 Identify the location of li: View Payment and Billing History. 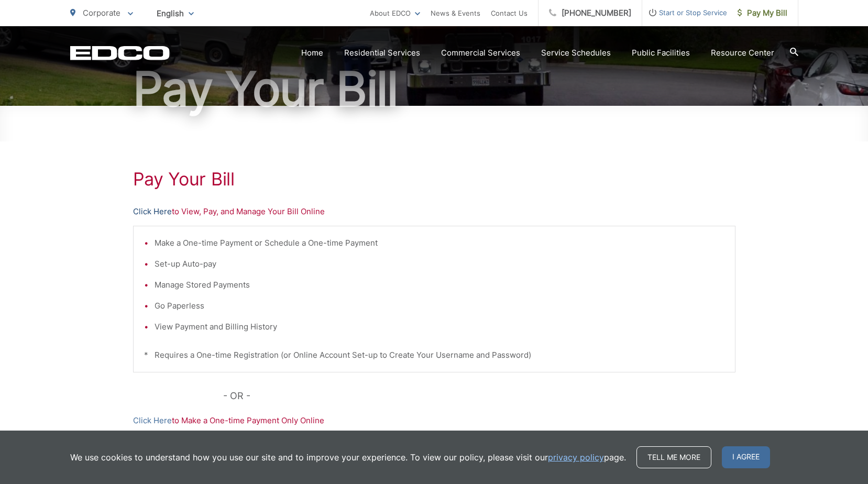
(439, 327).